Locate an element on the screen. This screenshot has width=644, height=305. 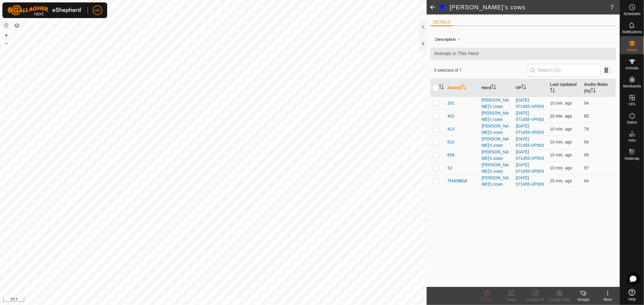
span: 97 is located at coordinates (587, 168).